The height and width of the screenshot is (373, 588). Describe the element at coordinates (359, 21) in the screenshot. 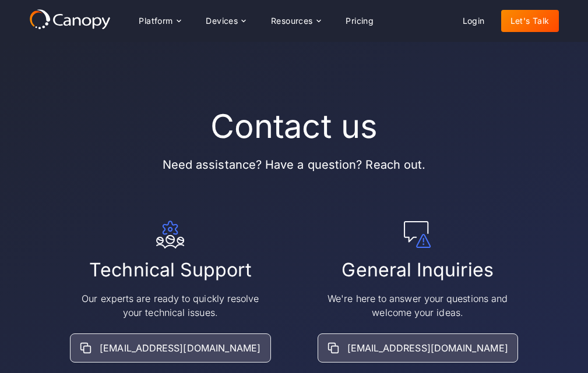

I see `a: Pricing` at that location.